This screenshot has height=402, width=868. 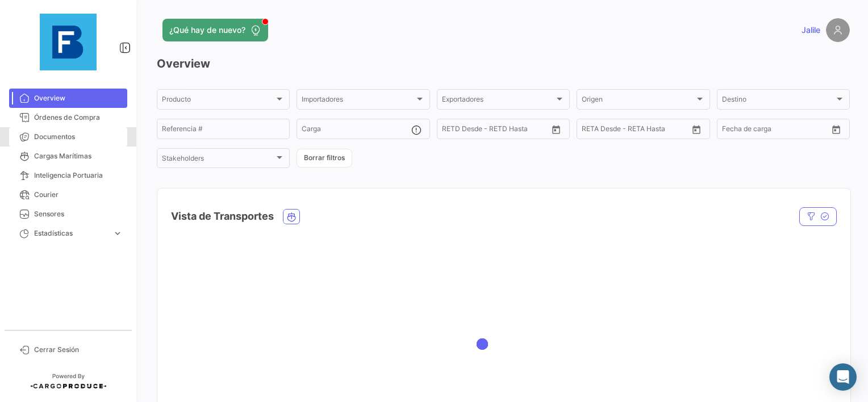 I want to click on span: Órdenes de Compra, so click(x=78, y=118).